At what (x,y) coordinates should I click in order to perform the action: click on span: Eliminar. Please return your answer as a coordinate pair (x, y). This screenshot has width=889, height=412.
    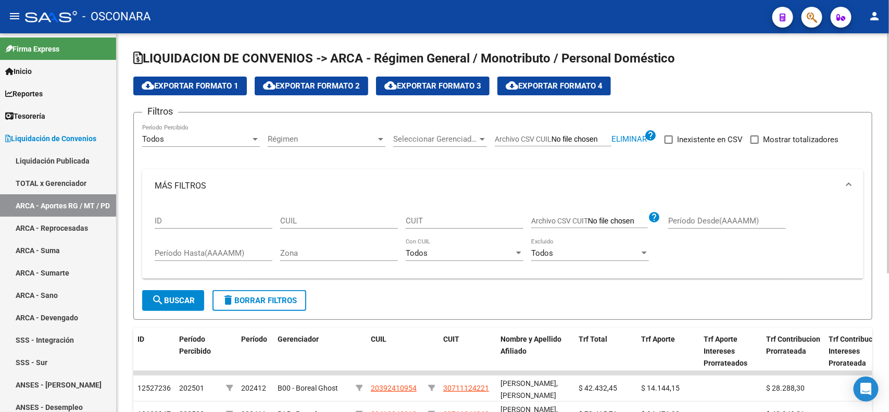
    Looking at the image, I should click on (629, 139).